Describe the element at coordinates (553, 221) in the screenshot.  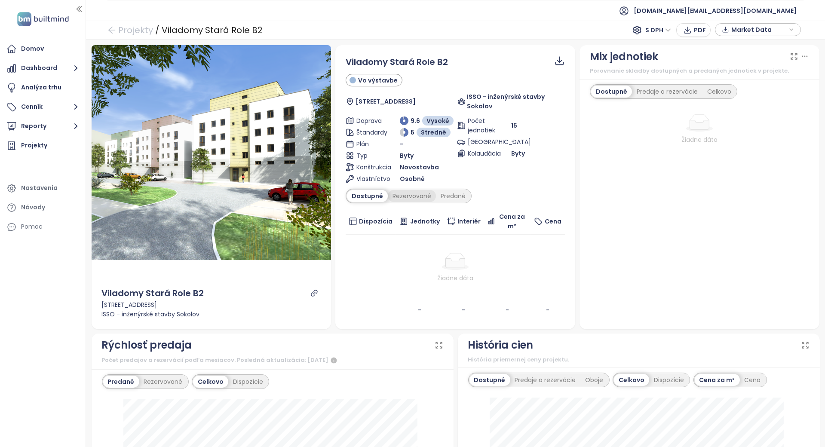
I see `span: Cena` at that location.